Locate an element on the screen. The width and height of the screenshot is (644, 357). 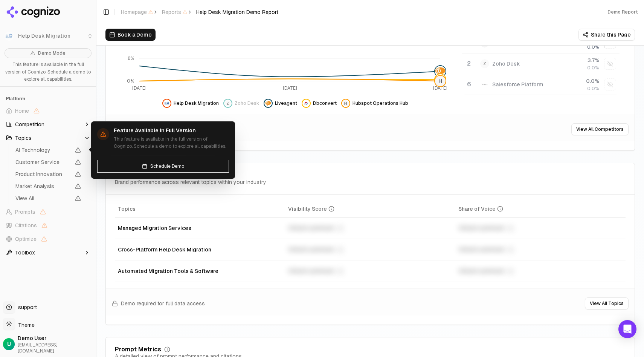
span: Product Innovation is located at coordinates (43, 174).